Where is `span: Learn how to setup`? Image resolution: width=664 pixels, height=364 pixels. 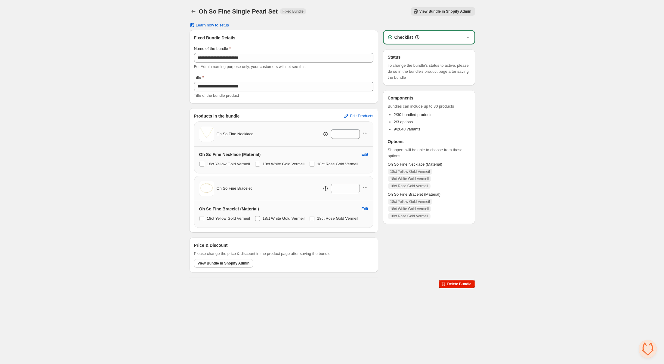 span: Learn how to setup is located at coordinates (212, 25).